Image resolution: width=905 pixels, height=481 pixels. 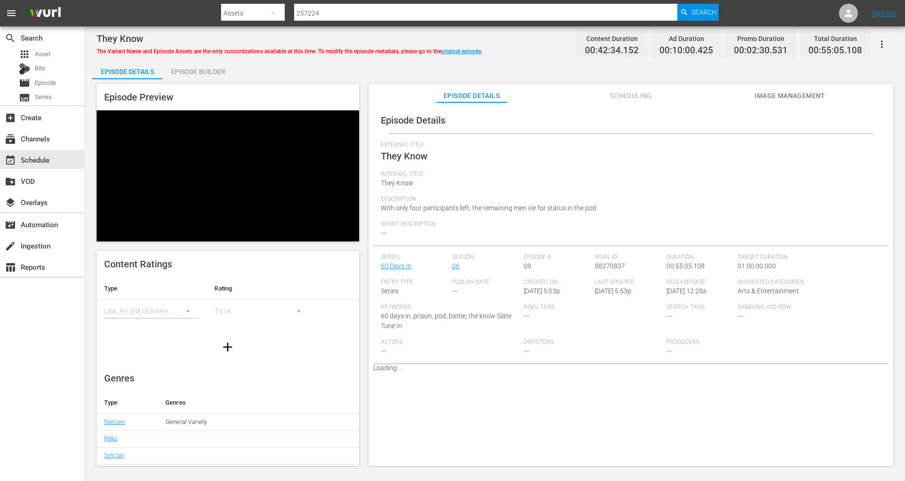 I want to click on span: Wurl ID:, so click(x=628, y=257).